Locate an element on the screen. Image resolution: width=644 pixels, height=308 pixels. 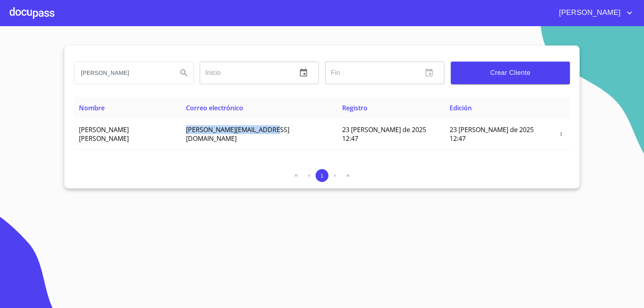
span: Nombre is located at coordinates (92, 108).